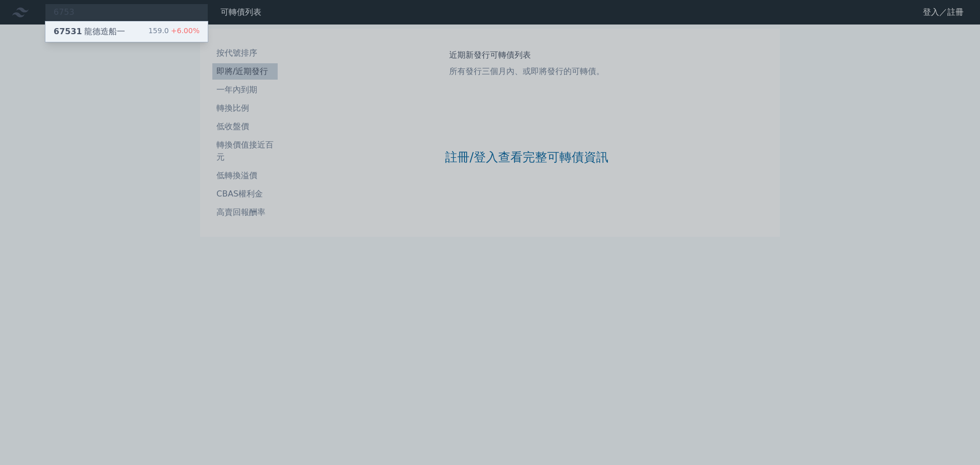 This screenshot has width=980, height=465. Describe the element at coordinates (955, 441) in the screenshot. I see `div: 聊天小工具` at that location.